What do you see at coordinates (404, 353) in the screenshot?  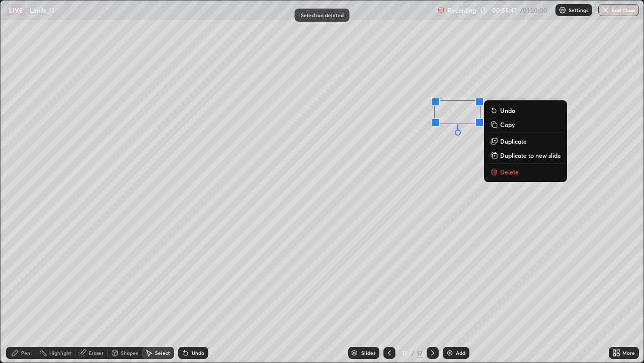 I see `div: 11` at bounding box center [404, 353].